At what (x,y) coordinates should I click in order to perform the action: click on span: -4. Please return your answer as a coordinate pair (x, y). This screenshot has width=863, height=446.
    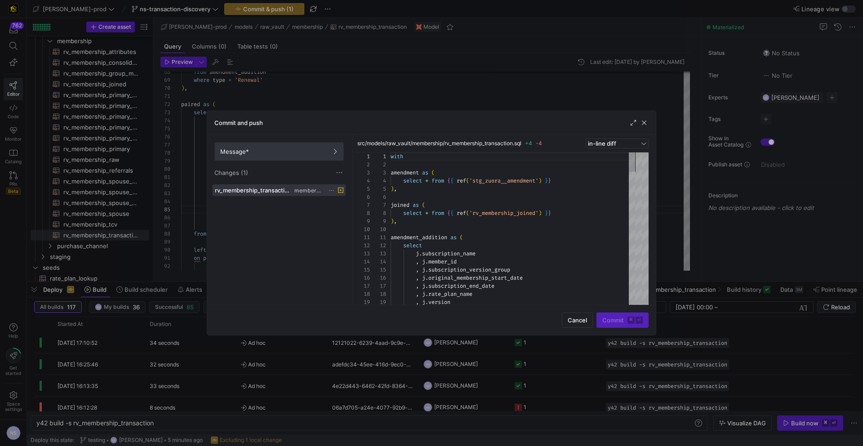
    Looking at the image, I should click on (539, 143).